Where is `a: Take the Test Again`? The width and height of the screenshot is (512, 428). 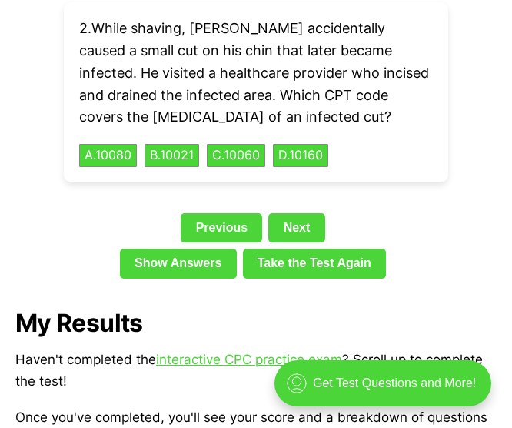
a: Take the Test Again is located at coordinates (315, 263).